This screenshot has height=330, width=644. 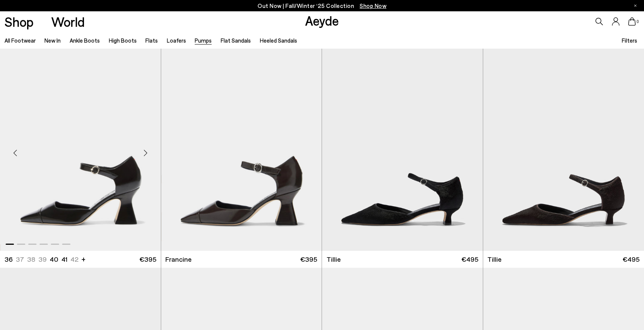 What do you see at coordinates (123, 40) in the screenshot?
I see `a: High Boots` at bounding box center [123, 40].